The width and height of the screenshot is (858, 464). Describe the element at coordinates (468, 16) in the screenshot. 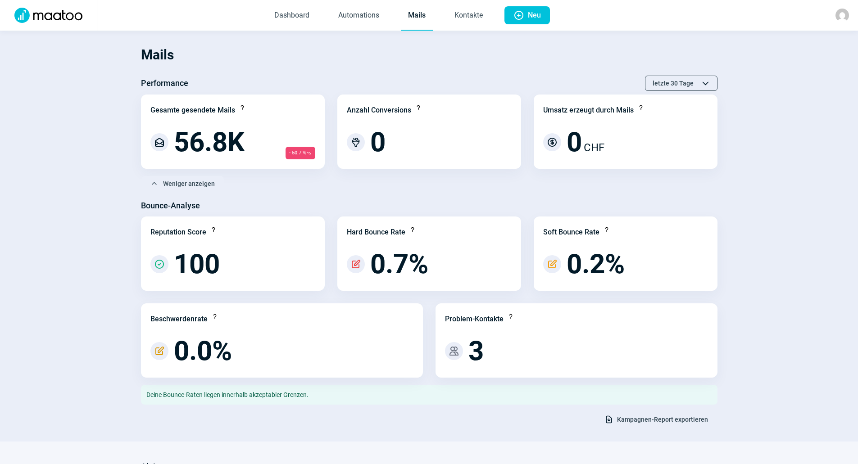

I see `a: Kontakte` at that location.